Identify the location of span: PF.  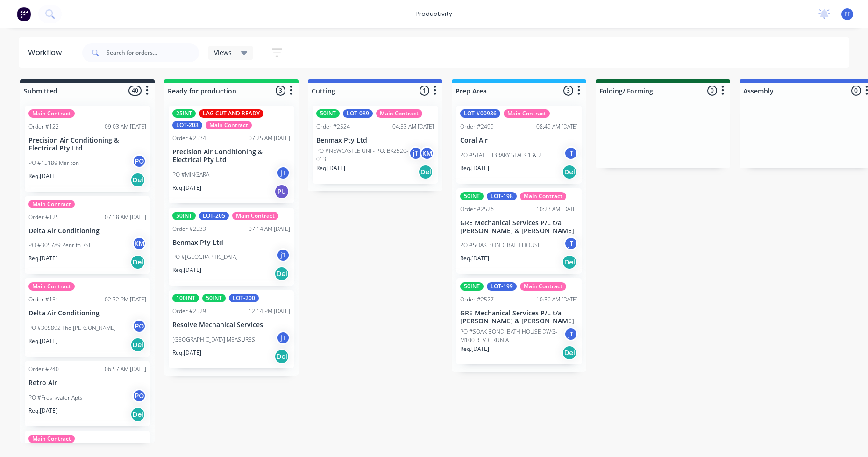
(847, 14).